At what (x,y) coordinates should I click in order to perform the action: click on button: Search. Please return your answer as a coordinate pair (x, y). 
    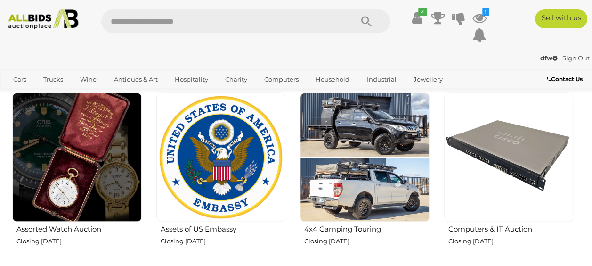
    Looking at the image, I should click on (366, 21).